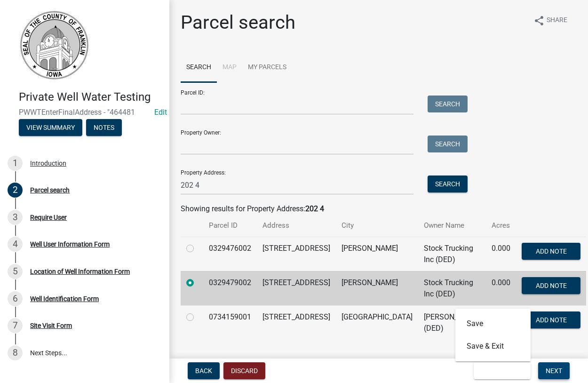 This screenshot has width=588, height=383. Describe the element at coordinates (51, 128) in the screenshot. I see `wm-modal-confirm: Summary` at that location.